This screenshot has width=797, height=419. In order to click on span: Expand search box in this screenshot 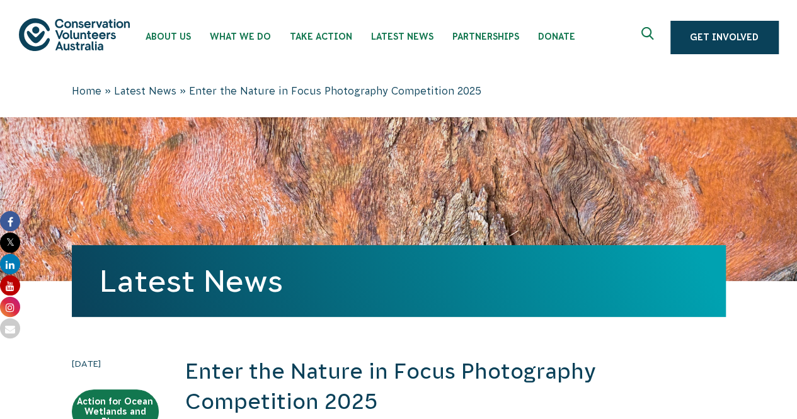, I will do `click(649, 37)`.